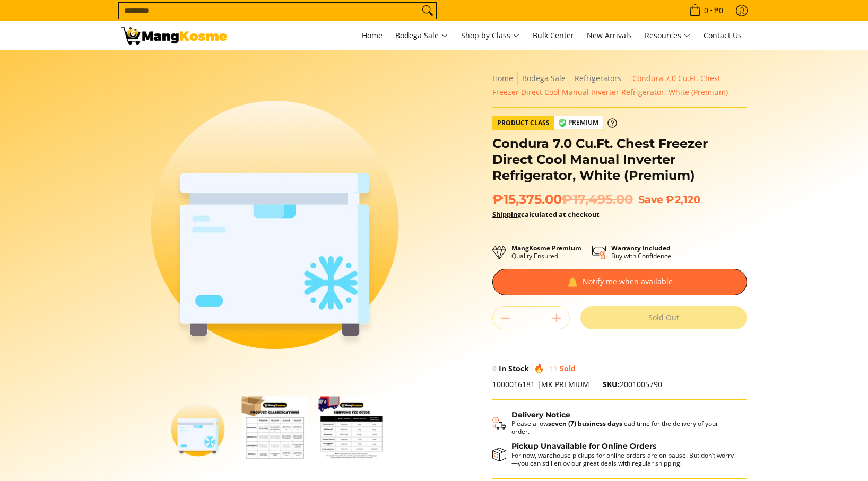 The image size is (868, 481). Describe the element at coordinates (609, 35) in the screenshot. I see `a: New Arrivals` at that location.